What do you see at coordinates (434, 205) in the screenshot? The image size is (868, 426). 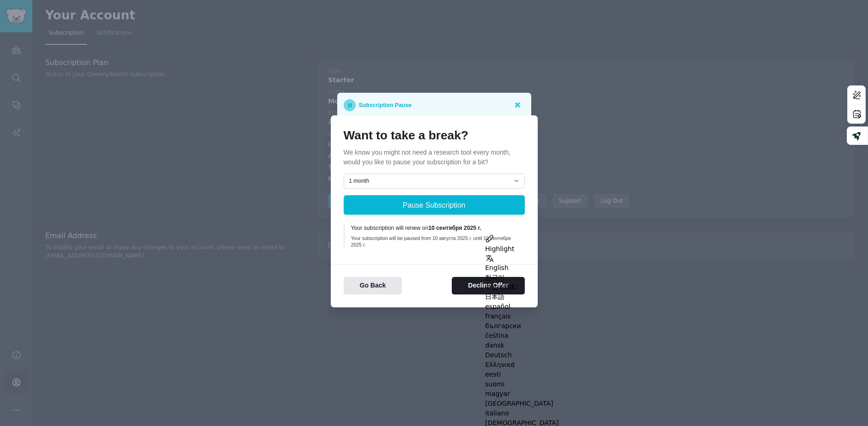 I see `button: Pause Subscription` at bounding box center [434, 205].